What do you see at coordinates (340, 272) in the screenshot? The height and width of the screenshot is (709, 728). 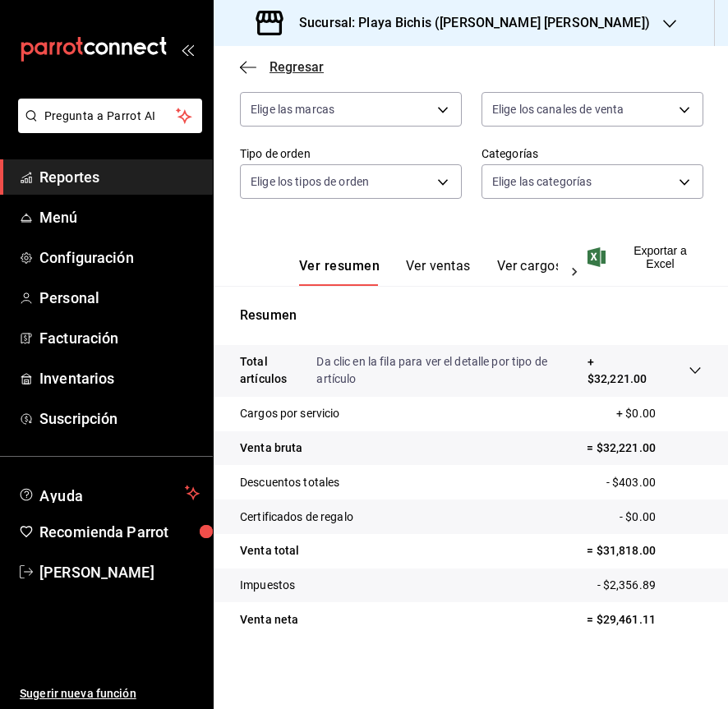 I see `button: Ver resumen` at bounding box center [340, 272].